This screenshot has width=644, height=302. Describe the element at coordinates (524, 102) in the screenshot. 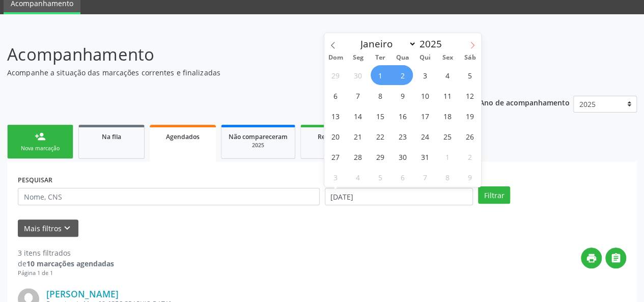

I see `p: Ano de acompanhamento` at that location.